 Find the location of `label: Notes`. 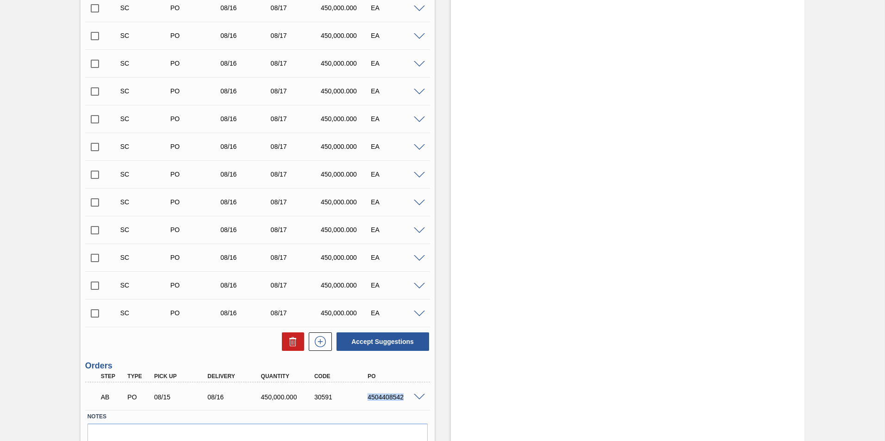

label: Notes is located at coordinates (257, 417).